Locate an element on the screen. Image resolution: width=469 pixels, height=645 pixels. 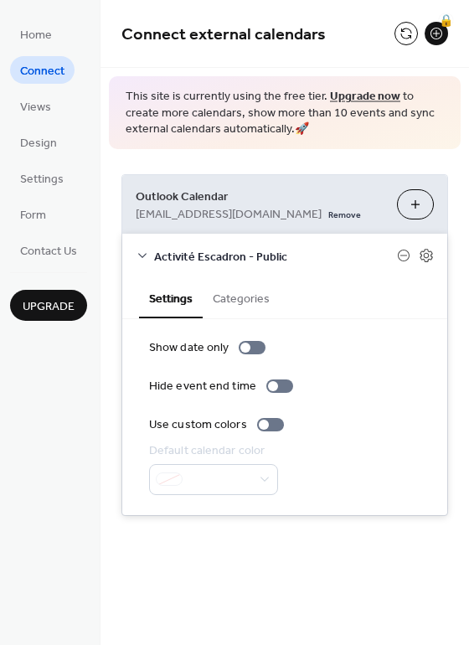
span: Views is located at coordinates (35, 107).